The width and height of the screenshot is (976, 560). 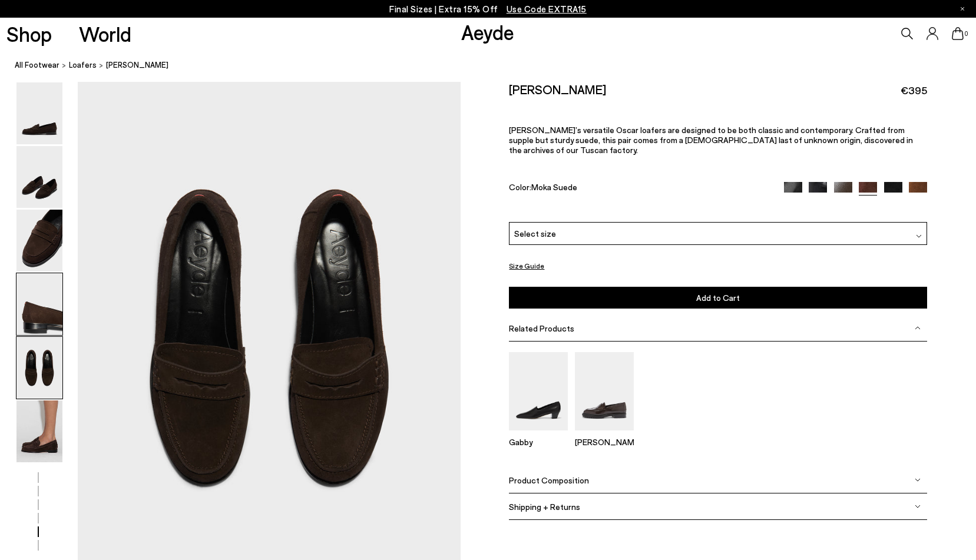 I want to click on a: All Footwear, so click(x=38, y=64).